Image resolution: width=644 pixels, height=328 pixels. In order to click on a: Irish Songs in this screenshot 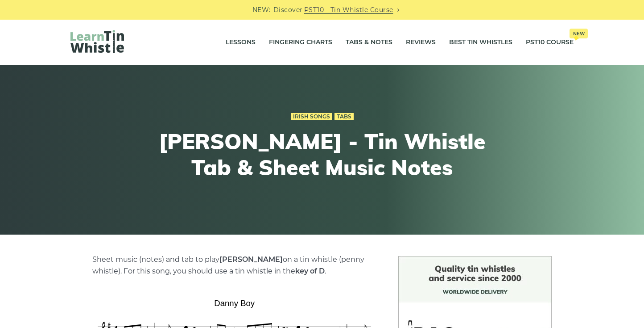, I will do `click(311, 117)`.